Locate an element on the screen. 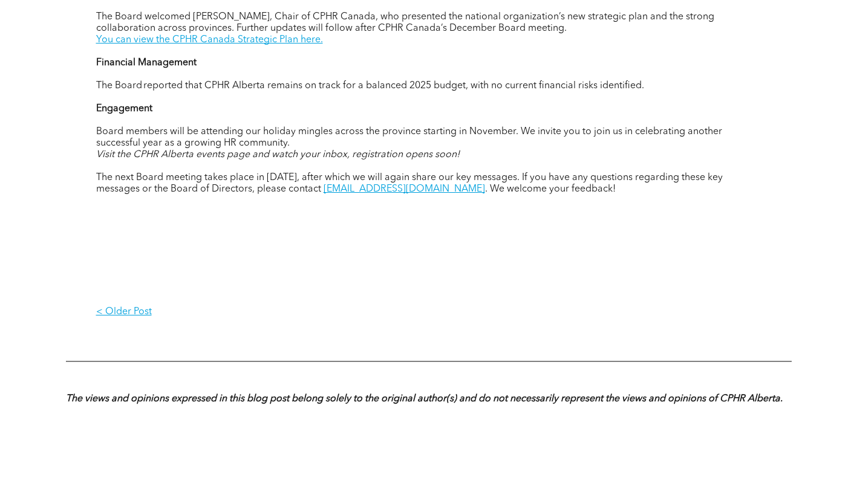 The image size is (857, 504). span: The Board reported that CPHR Alberta remains on track for a balanced 2025 budget, with no current... is located at coordinates (370, 85).